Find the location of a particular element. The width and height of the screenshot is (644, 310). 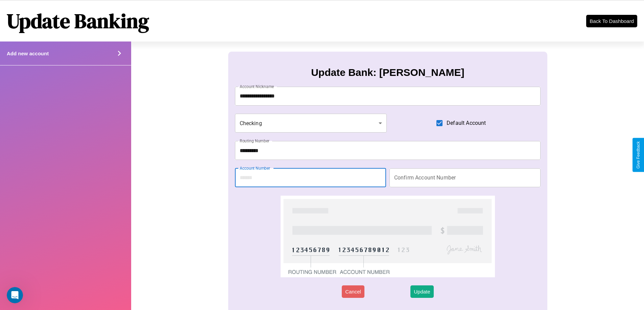

div: Checking is located at coordinates (311, 123).